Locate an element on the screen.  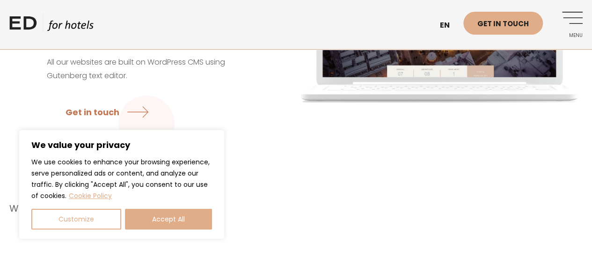
a: Cookie Policy is located at coordinates (90, 196).